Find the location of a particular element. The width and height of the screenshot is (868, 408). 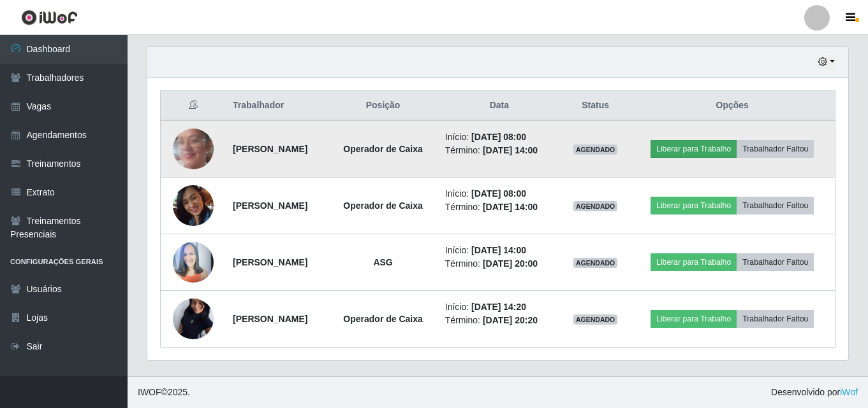

th: Status is located at coordinates (595, 105).